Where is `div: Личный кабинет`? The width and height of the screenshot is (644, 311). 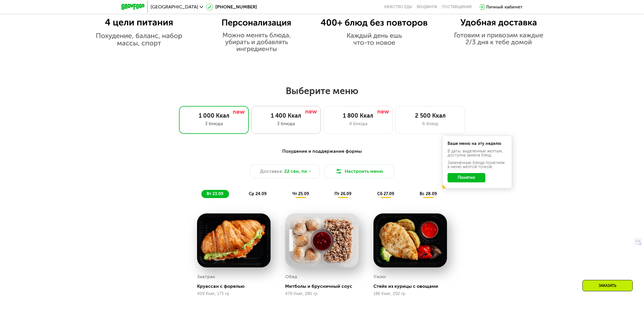
div: Личный кабинет is located at coordinates (504, 7).